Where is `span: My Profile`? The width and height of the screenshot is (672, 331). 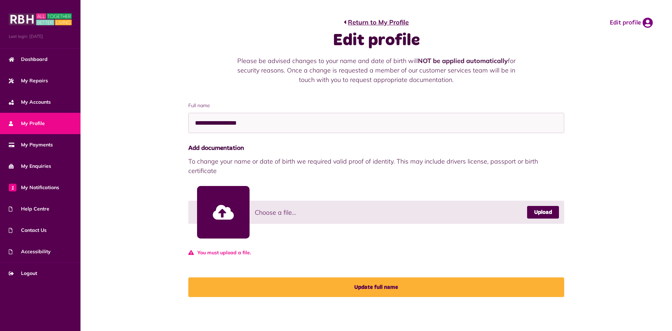
span: My Profile is located at coordinates (27, 123).